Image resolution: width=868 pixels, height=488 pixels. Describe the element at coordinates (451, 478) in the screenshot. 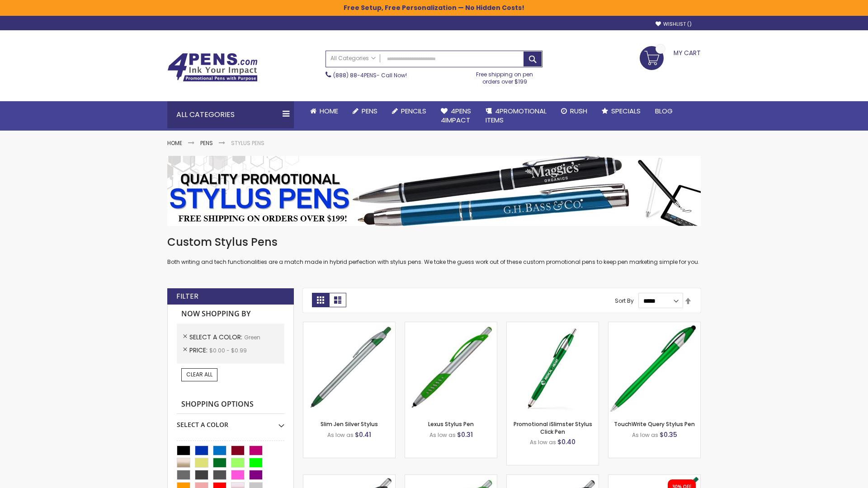

I see `a: Boston Silver Stylus Pen-Green` at that location.